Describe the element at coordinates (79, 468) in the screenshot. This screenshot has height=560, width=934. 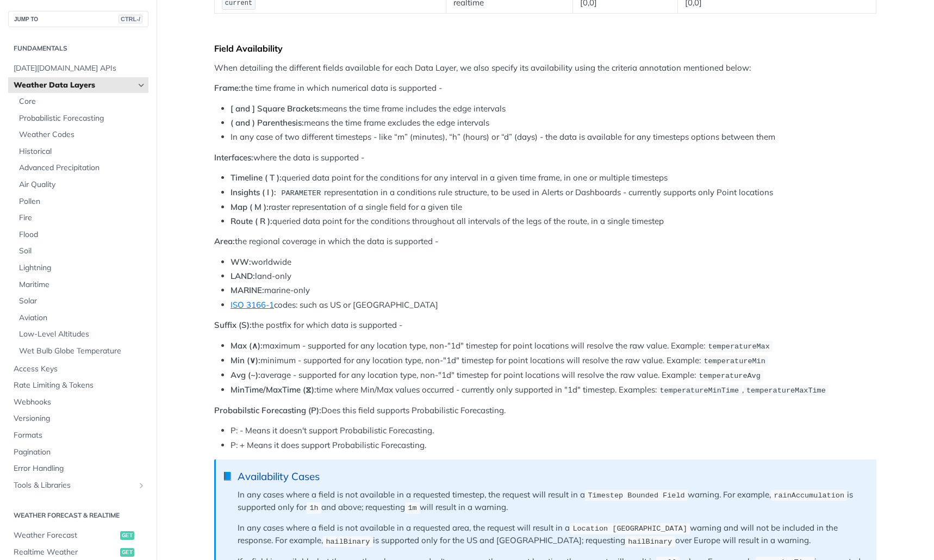
I see `span: Error Handling` at that location.